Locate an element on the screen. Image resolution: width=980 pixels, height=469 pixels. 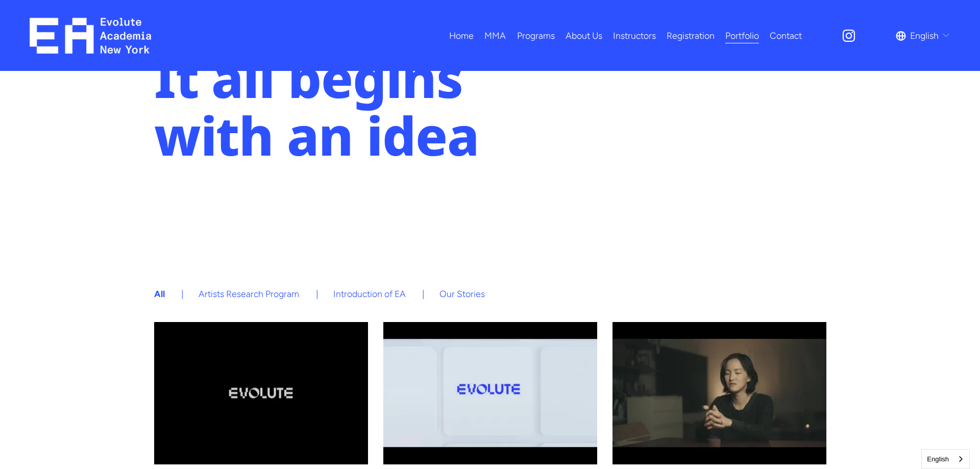
span: English is located at coordinates (924, 36).